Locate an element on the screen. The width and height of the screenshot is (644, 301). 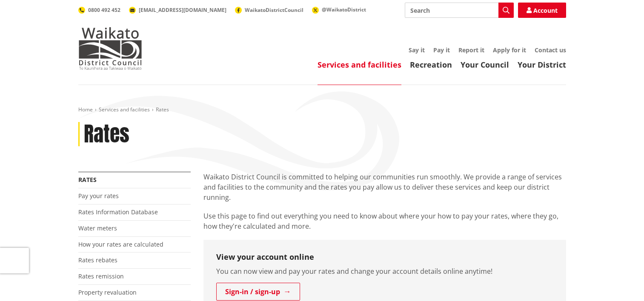
a: WaikatoDistrictCouncil is located at coordinates (269, 10).